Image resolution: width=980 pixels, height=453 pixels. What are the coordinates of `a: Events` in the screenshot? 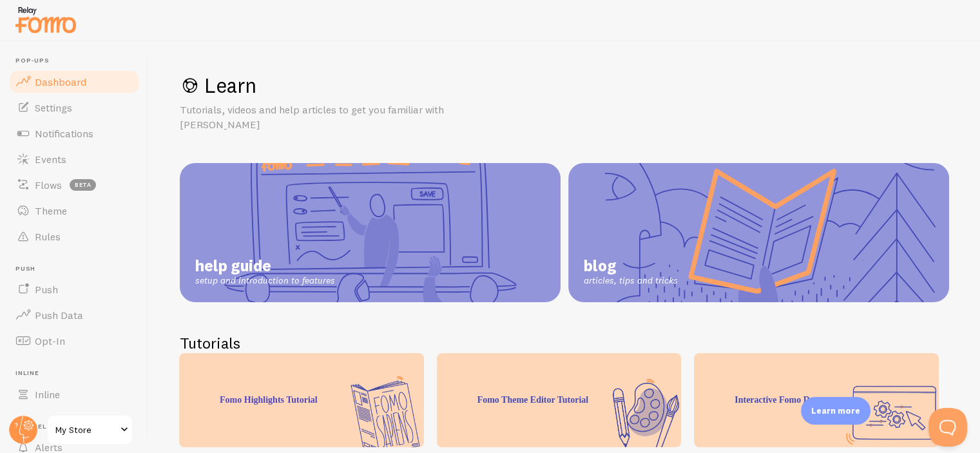 It's located at (74, 159).